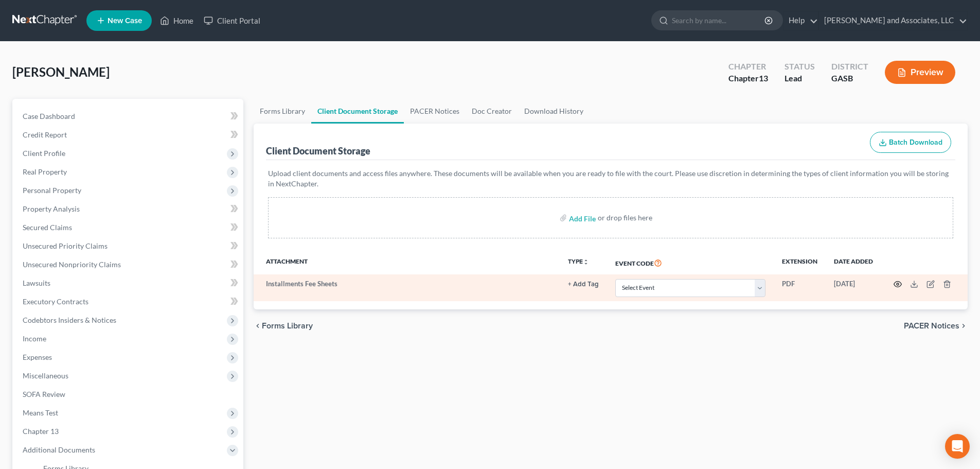  I want to click on i: unfold_more, so click(586, 262).